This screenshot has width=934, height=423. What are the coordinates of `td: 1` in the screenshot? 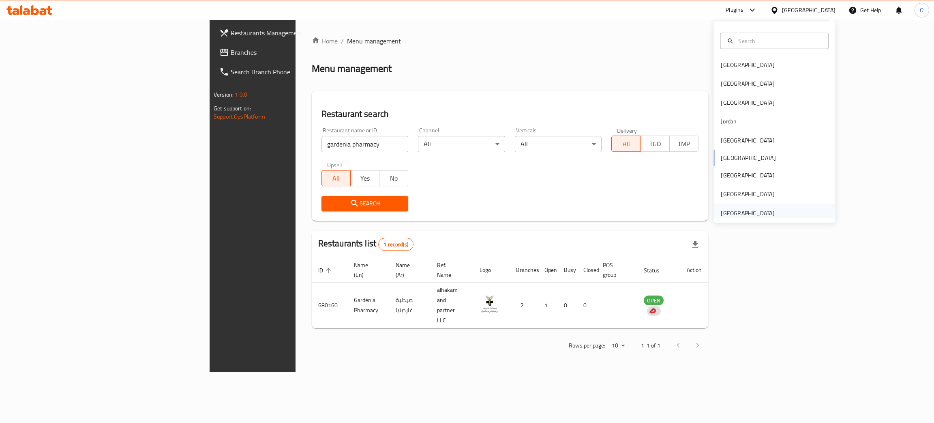 It's located at (548, 305).